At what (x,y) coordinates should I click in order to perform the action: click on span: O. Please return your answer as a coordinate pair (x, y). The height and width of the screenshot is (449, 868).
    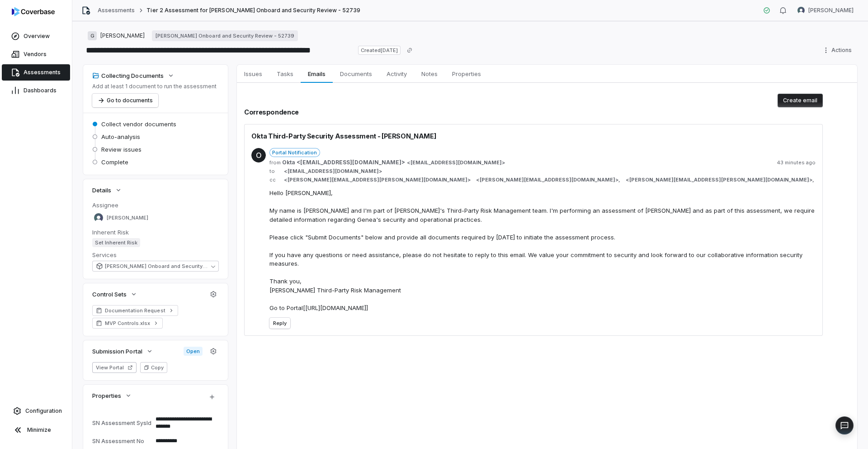
    Looking at the image, I should click on (258, 155).